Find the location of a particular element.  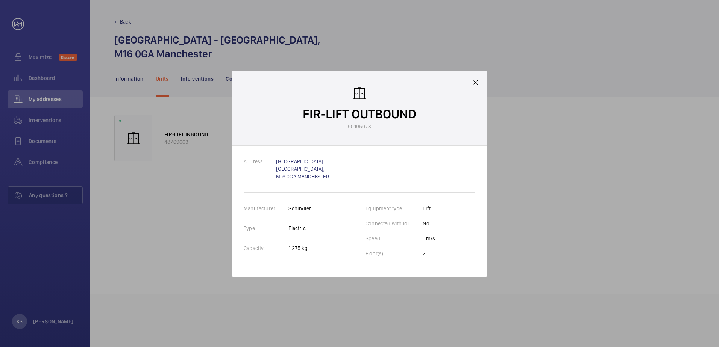

label: Capacity: is located at coordinates (260, 249).